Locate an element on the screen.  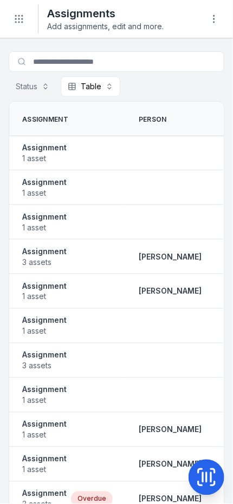
button: Toggle navigation is located at coordinates (19, 19).